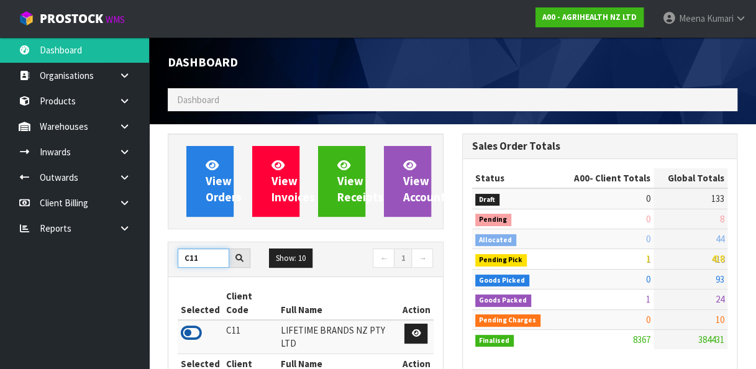  Describe the element at coordinates (374, 259) in the screenshot. I see `nav: Page navigation` at that location.